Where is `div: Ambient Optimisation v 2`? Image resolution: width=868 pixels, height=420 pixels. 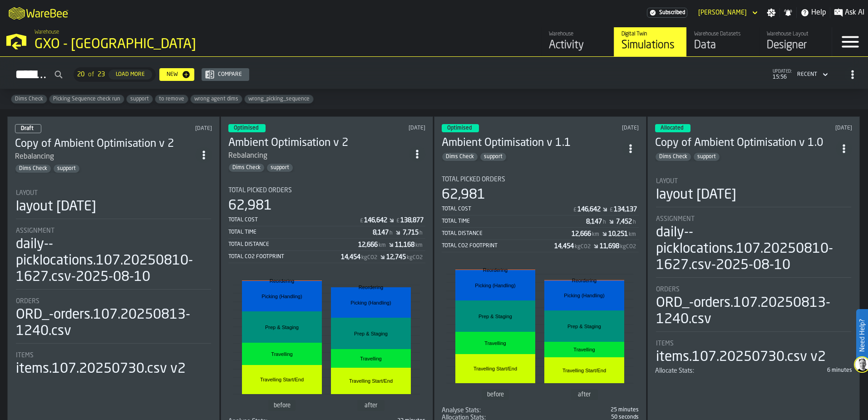 div: Ambient Optimisation v 2 is located at coordinates (319, 143).